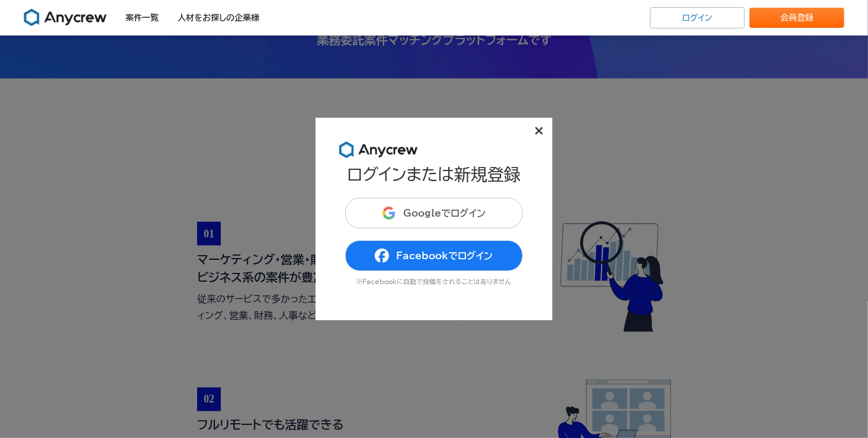 Image resolution: width=868 pixels, height=438 pixels. Describe the element at coordinates (379, 149) in the screenshot. I see `img: 8DqYSo04kwAAAAASUVORK5CYII=` at that location.